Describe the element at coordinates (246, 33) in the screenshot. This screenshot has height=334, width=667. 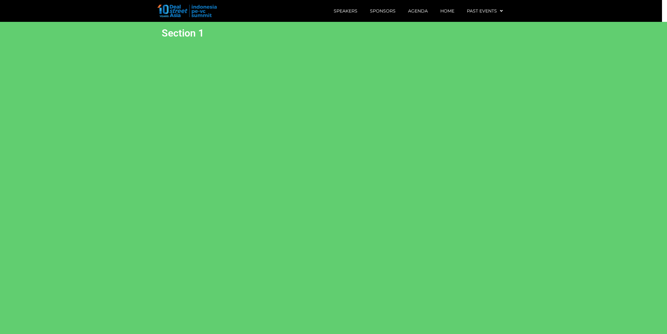
I see `h2: Section 1` at that location.